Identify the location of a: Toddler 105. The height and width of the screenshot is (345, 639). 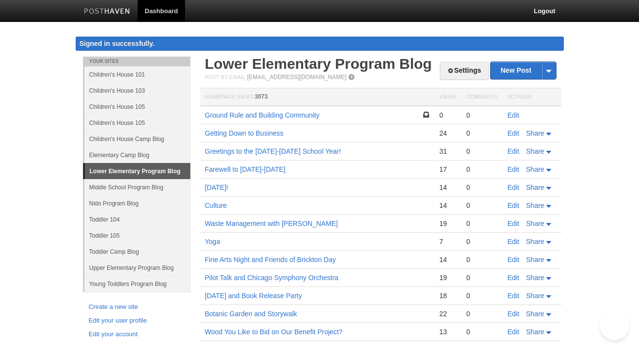
(137, 235).